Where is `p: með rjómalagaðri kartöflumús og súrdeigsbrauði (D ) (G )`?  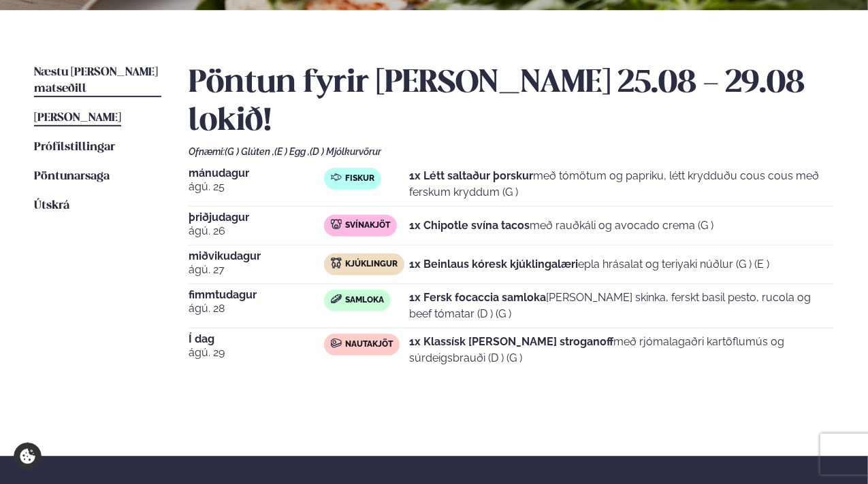 p: með rjómalagaðri kartöflumús og súrdeigsbrauði (D ) (G ) is located at coordinates (620, 350).